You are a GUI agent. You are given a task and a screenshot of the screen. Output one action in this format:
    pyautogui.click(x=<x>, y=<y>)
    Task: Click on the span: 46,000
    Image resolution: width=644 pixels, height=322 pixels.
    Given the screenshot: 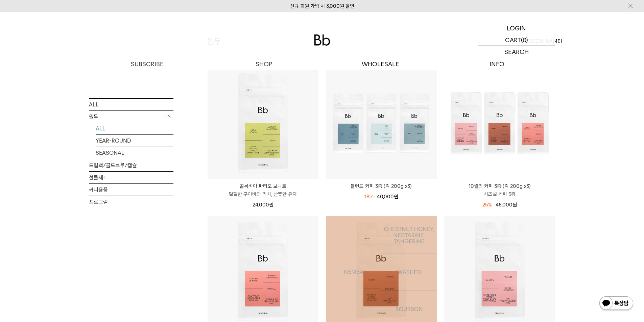 What is the action you would take?
    pyautogui.click(x=506, y=205)
    